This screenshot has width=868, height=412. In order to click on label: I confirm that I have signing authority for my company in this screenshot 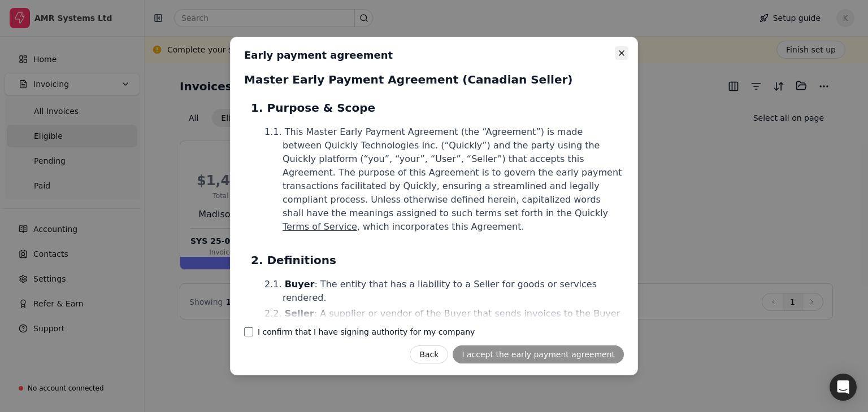, I will do `click(366, 332)`.